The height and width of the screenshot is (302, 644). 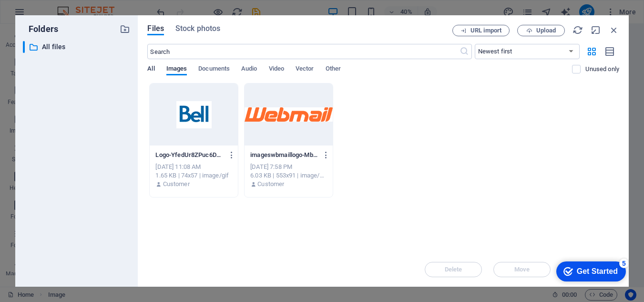 What do you see at coordinates (249, 70) in the screenshot?
I see `span: Audio` at bounding box center [249, 70].